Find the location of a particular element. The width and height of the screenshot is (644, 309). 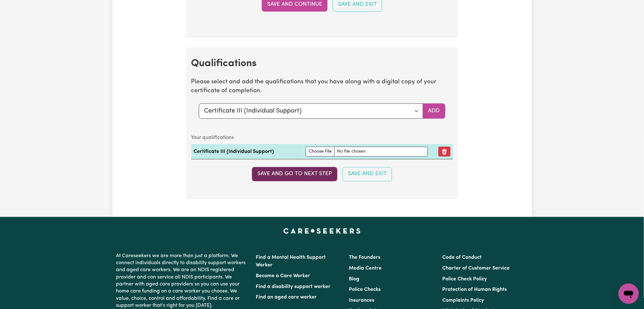

button: Add selected qualification is located at coordinates (434, 111).